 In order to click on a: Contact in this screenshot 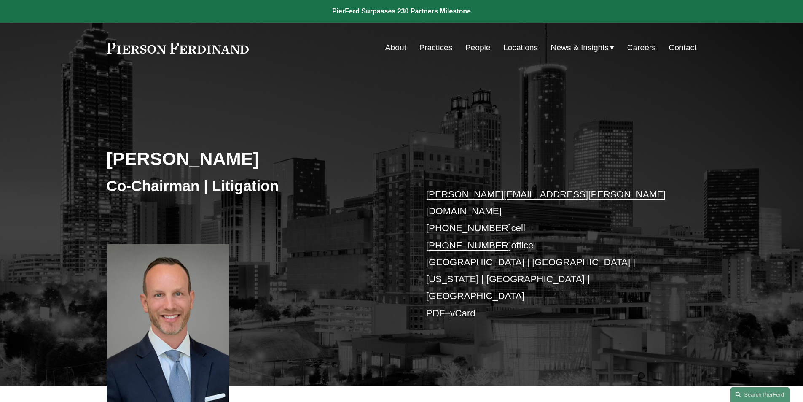, I will do `click(682, 48)`.